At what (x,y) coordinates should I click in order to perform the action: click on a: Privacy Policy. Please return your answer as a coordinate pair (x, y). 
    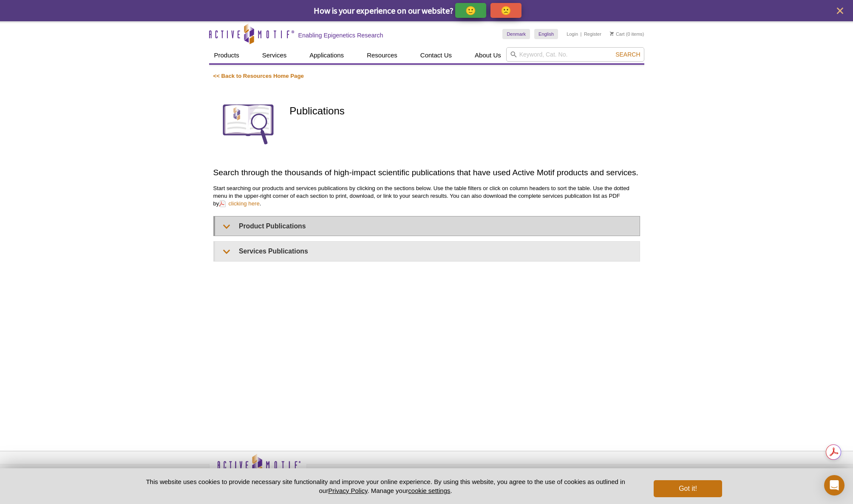
    Looking at the image, I should click on (348, 490).